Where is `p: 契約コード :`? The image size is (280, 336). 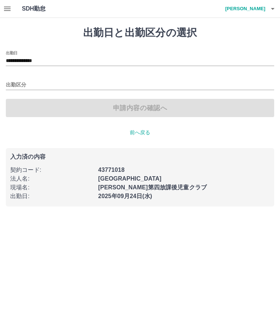
p: 契約コード : is located at coordinates (52, 170).